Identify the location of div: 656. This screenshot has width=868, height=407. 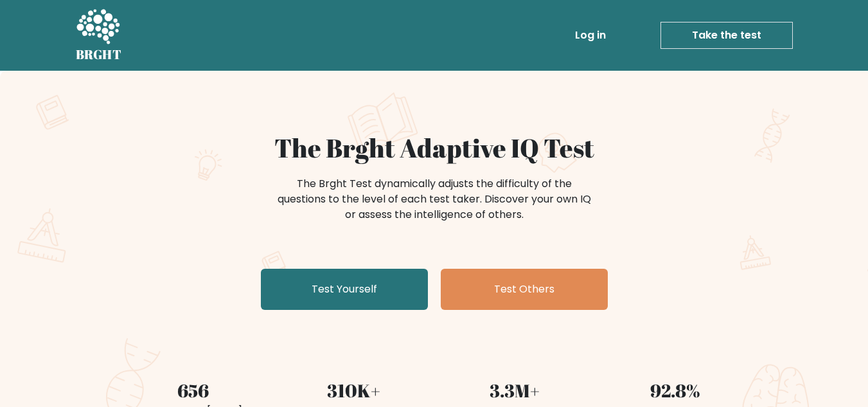
(194, 390).